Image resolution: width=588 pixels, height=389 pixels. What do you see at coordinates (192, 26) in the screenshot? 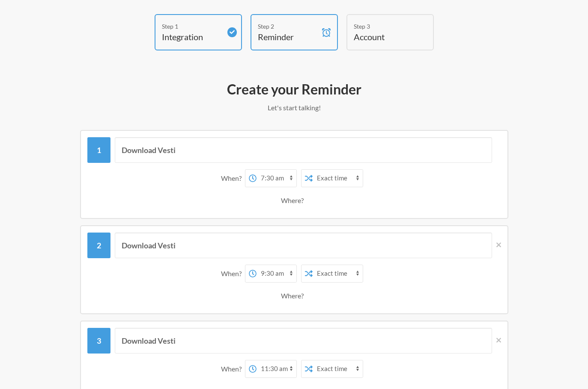
I see `div: Step 1` at bounding box center [192, 26].